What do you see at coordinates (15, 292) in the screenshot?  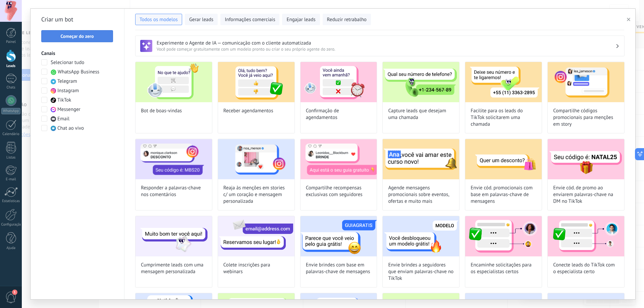 I see `span: 1` at bounding box center [15, 292].